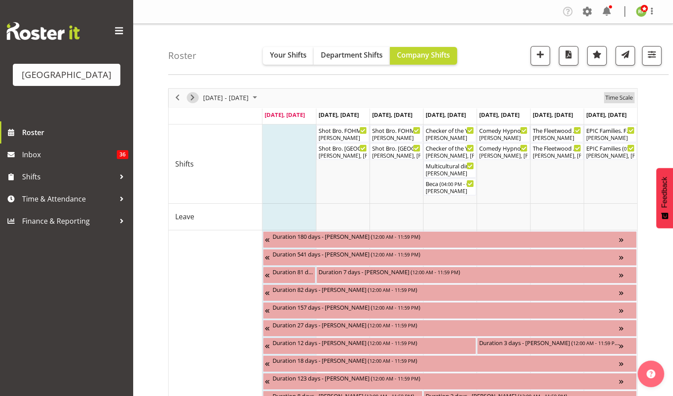 This screenshot has height=396, width=673. What do you see at coordinates (69, 154) in the screenshot?
I see `span: Inbox` at bounding box center [69, 154].